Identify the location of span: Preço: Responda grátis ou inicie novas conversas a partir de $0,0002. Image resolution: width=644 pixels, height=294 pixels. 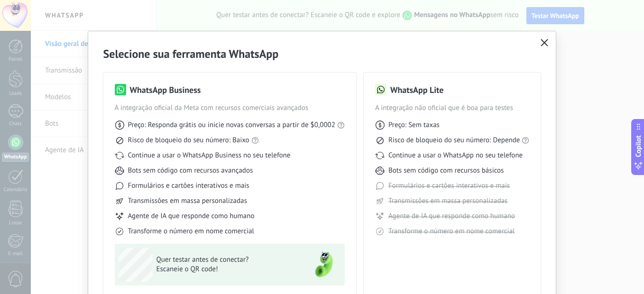
(231, 125).